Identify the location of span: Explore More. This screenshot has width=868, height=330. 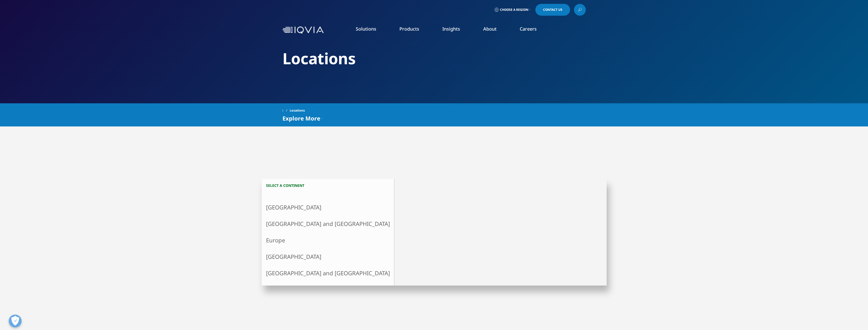
(301, 118).